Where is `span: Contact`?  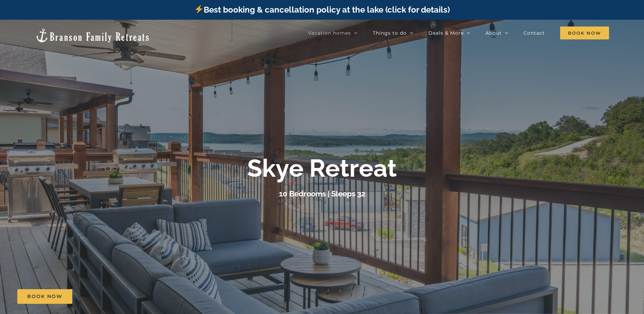 span: Contact is located at coordinates (534, 33).